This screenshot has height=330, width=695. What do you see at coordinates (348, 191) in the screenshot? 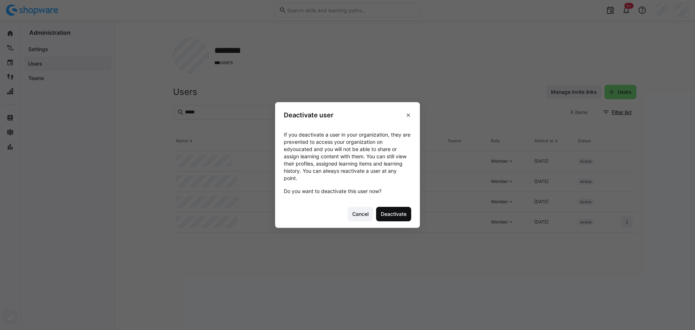
I see `span: Do you want to deactivate this user now?` at bounding box center [348, 191].